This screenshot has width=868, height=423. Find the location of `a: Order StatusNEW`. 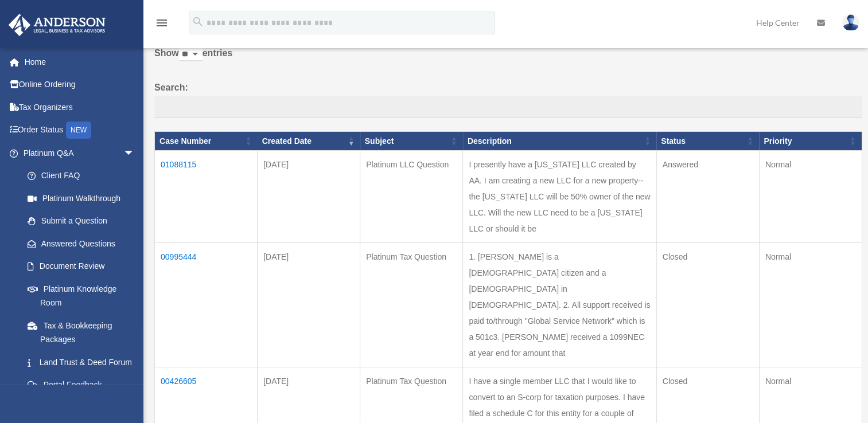

a: Order StatusNEW is located at coordinates (80, 130).